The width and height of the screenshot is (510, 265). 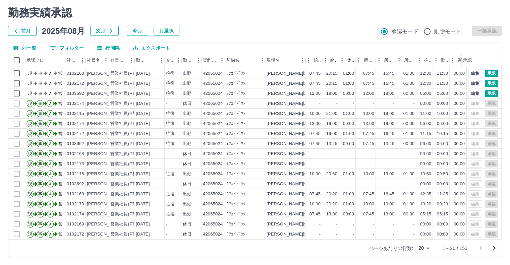 What do you see at coordinates (492, 94) in the screenshot?
I see `button: 承認` at bounding box center [492, 94].